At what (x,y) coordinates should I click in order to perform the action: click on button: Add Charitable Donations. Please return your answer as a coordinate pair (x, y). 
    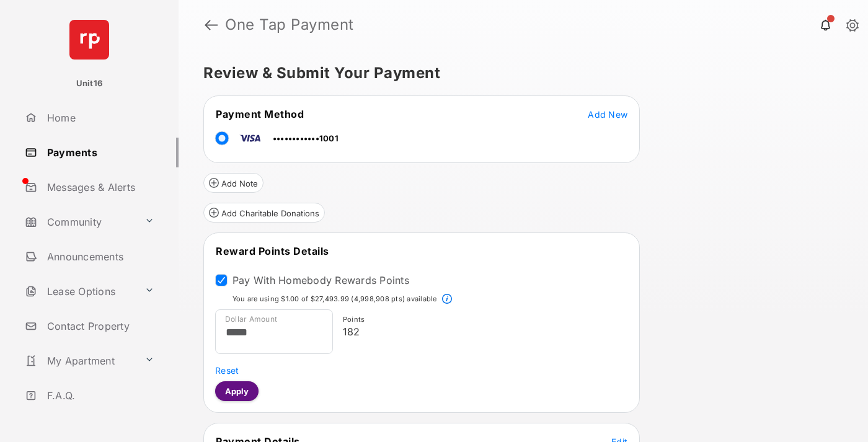
    Looking at the image, I should click on (264, 213).